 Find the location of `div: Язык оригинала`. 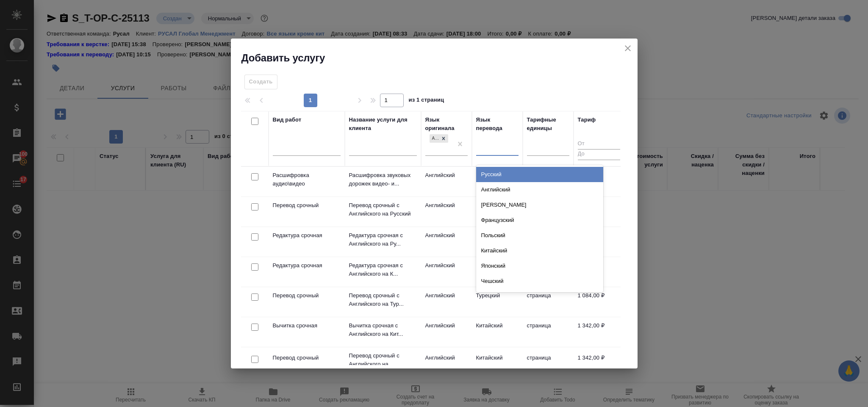

div: Язык оригинала is located at coordinates (447, 124).